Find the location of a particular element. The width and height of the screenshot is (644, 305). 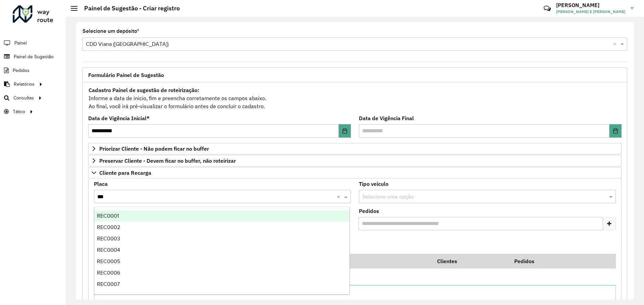

a: Preservar Cliente - Devem ficar no buffer, não roteirizar is located at coordinates (355, 161).